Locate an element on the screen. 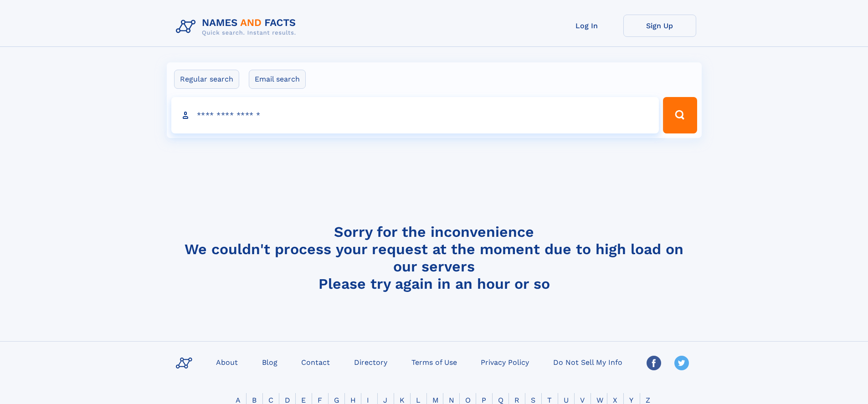 Image resolution: width=868 pixels, height=404 pixels. img: Logo Names and Facts is located at coordinates (238, 27).